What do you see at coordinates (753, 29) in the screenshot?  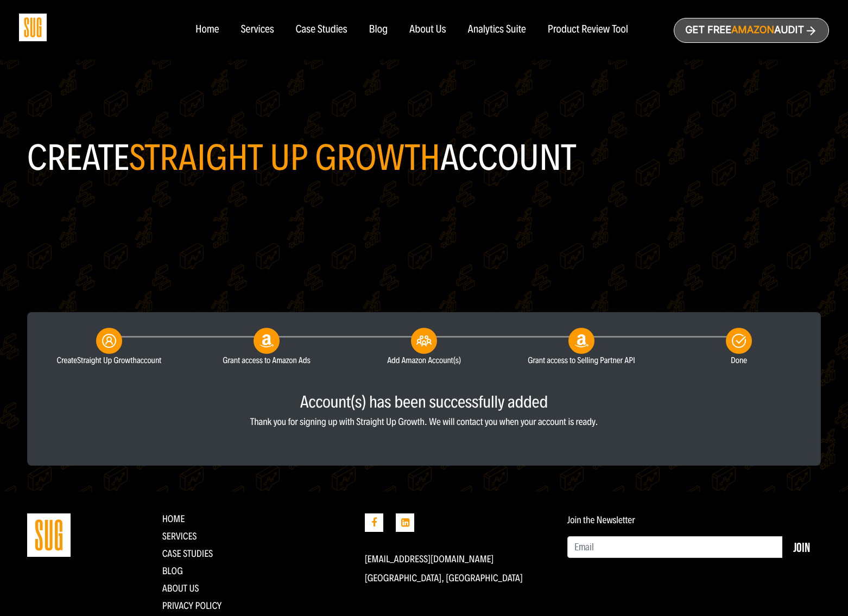 I see `span: Amazon` at bounding box center [753, 29].